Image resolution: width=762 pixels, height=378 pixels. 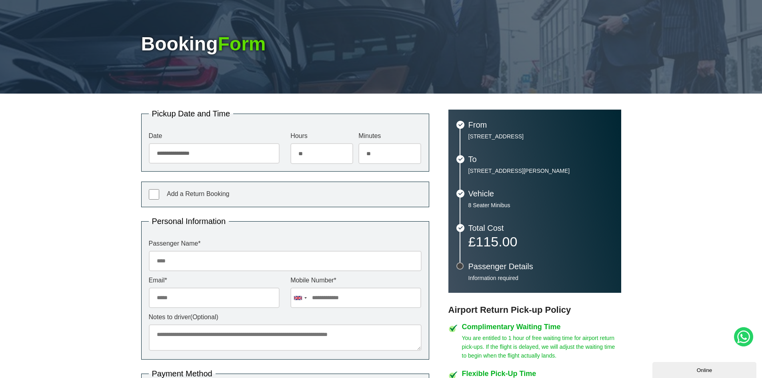 What do you see at coordinates (541, 194) in the screenshot?
I see `h3: Vehicle` at bounding box center [541, 194].